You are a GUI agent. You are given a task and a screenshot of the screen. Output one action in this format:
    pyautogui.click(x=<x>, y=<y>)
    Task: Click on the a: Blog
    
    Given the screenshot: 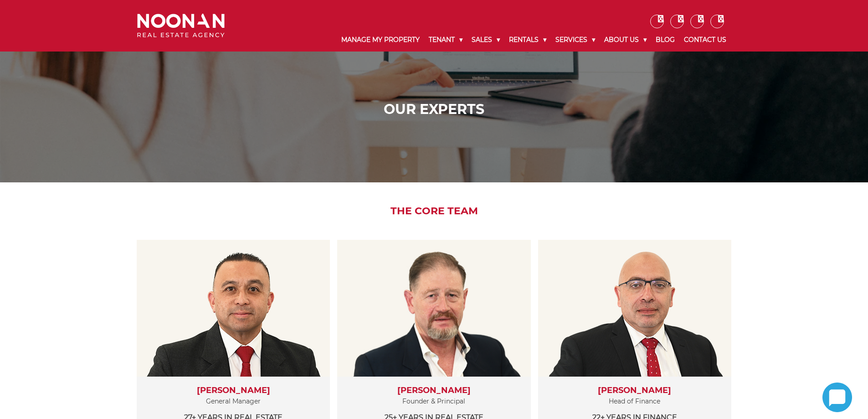 What is the action you would take?
    pyautogui.click(x=665, y=40)
    